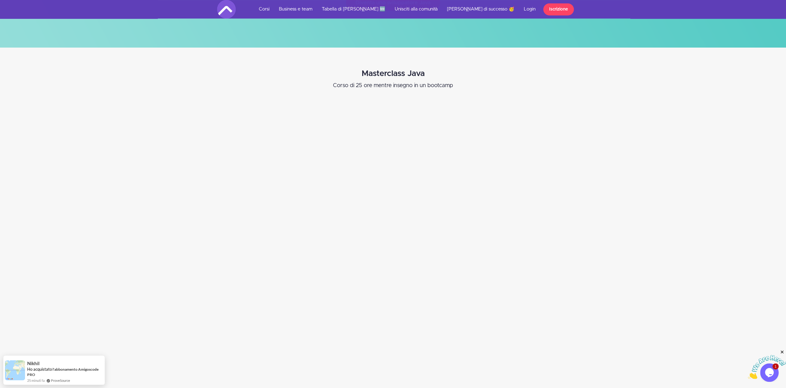  Describe the element at coordinates (264, 9) in the screenshot. I see `font: Corsi` at that location.